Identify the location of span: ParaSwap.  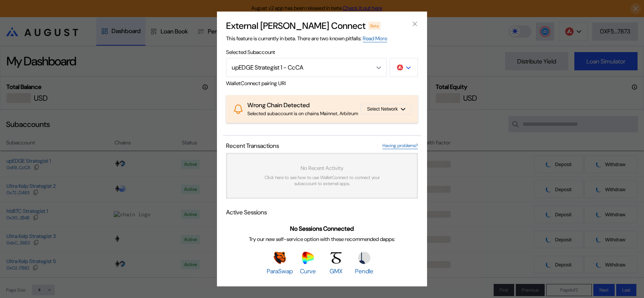
(279, 271).